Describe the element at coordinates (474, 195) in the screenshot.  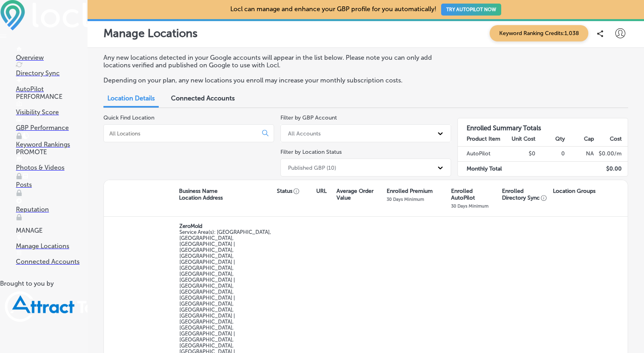
I see `p: Enrolled AutoPilot` at that location.